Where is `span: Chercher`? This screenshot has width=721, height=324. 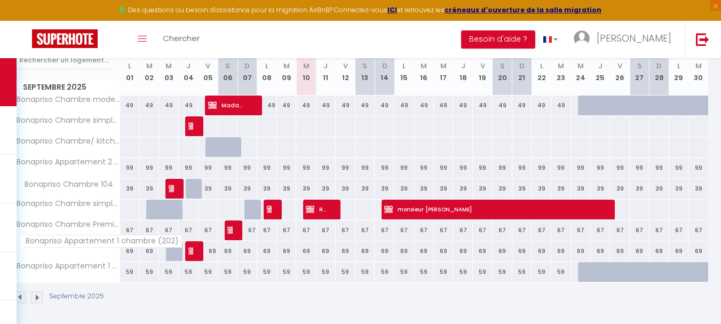 span: Chercher is located at coordinates (181, 38).